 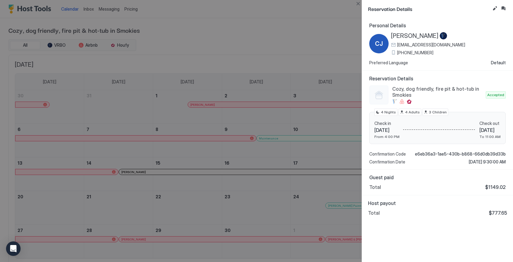 What do you see at coordinates (461, 154) in the screenshot?
I see `span: e6eb36a3-1ae5-430b-b868-66d0db39d33b` at bounding box center [461, 154].